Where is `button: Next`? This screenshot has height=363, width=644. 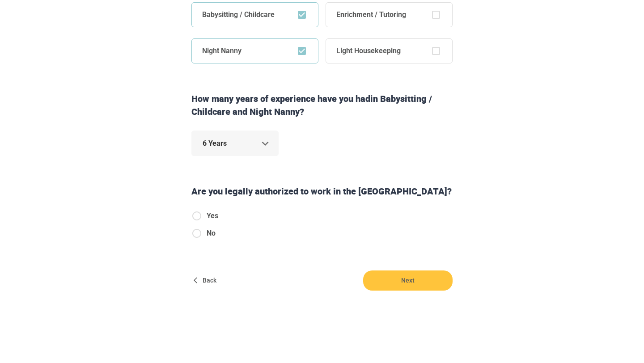 button: Next is located at coordinates (408, 280).